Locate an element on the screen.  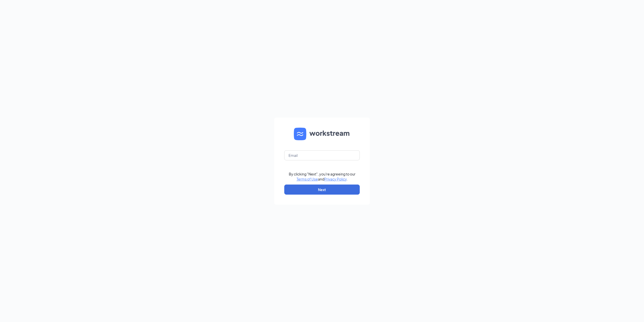
a: Privacy Policy is located at coordinates (335, 179).